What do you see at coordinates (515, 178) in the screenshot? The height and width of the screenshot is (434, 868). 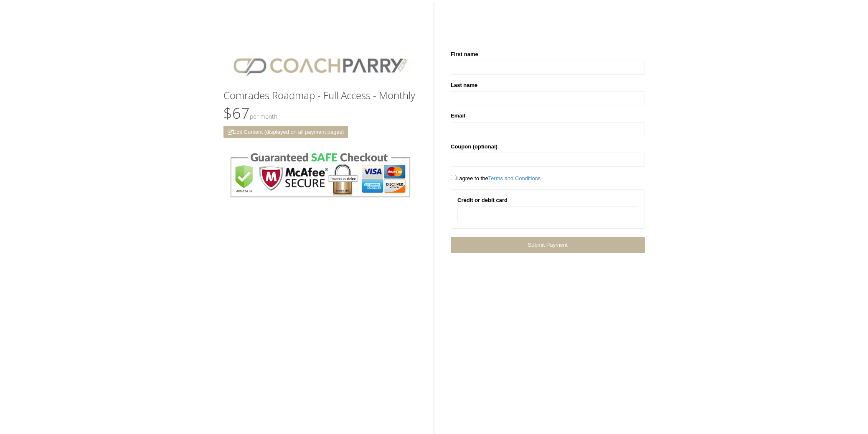 I see `a: Terms and Conditions` at bounding box center [515, 178].